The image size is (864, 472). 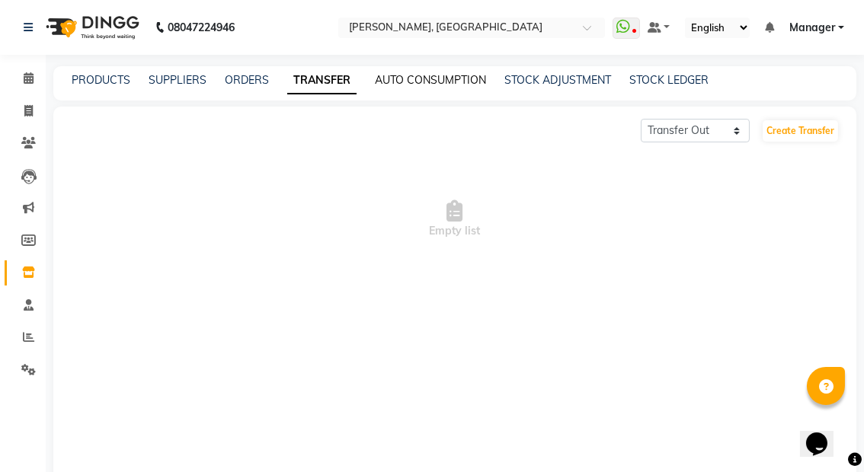 What do you see at coordinates (430, 80) in the screenshot?
I see `a: AUTO CONSUMPTION` at bounding box center [430, 80].